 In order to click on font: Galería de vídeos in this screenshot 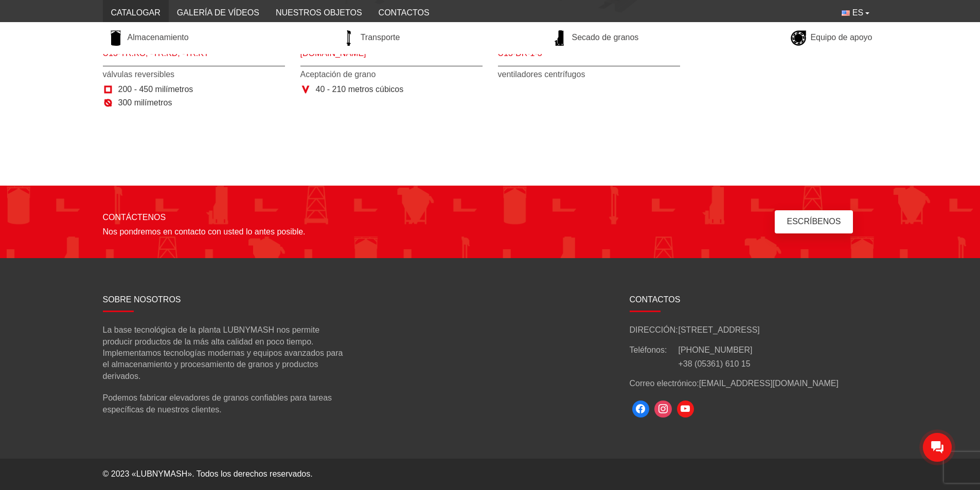, I will do `click(218, 13)`.